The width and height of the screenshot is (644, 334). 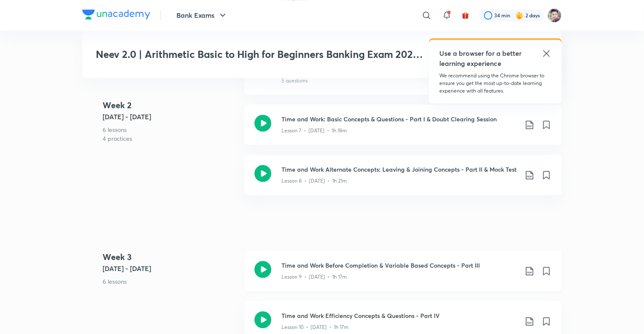 I want to click on a: Company Logo, so click(x=116, y=15).